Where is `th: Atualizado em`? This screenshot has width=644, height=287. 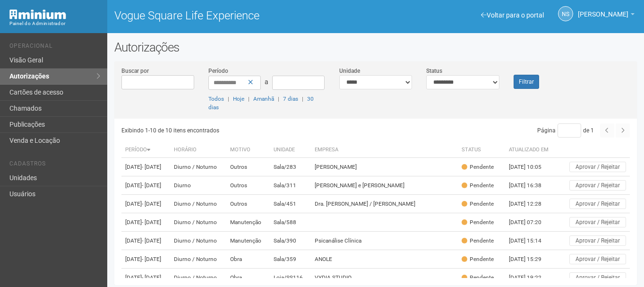
th: Atualizado em is located at coordinates (531, 150).